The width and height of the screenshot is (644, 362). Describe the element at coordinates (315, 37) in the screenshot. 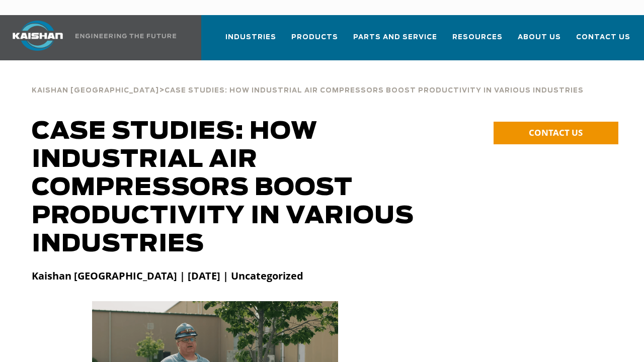

I see `span: Products` at that location.